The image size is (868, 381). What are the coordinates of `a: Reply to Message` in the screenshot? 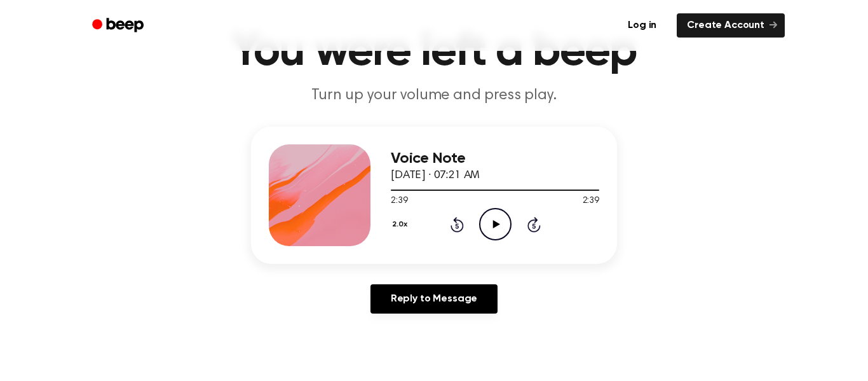 It's located at (434, 298).